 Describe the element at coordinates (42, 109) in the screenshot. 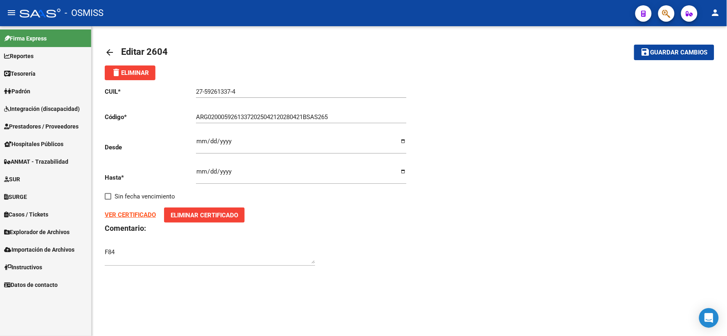

I see `span: Integración (discapacidad)` at that location.